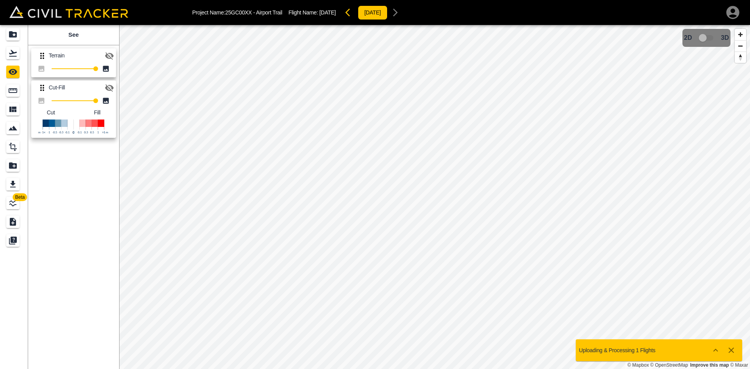 The width and height of the screenshot is (750, 369). I want to click on button: Zoom out, so click(740, 46).